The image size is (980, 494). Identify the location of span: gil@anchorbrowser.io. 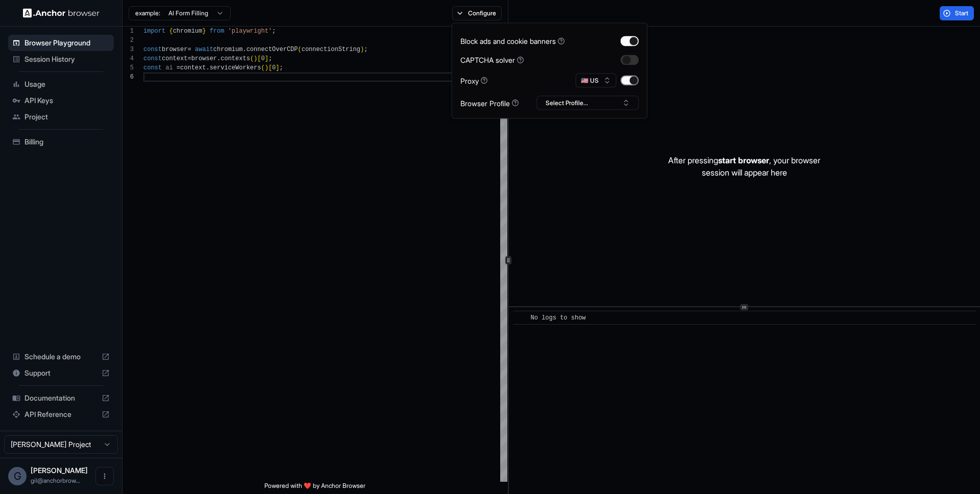
(55, 481).